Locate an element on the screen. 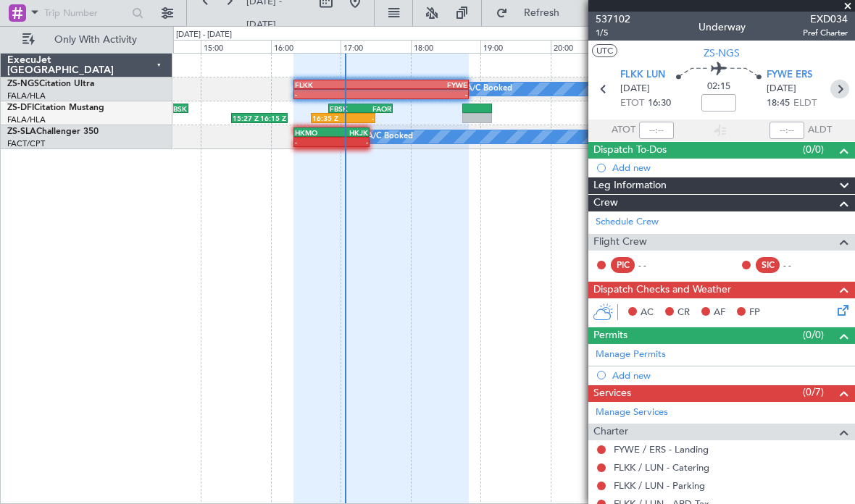  div: 18:00 is located at coordinates (445, 46).